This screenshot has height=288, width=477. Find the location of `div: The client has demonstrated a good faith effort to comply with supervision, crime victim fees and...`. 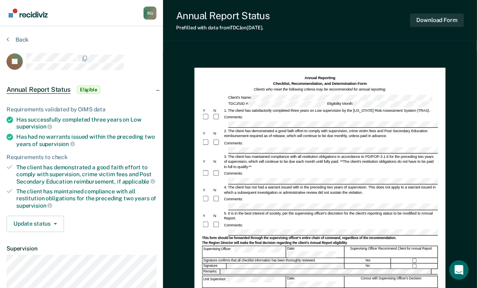

div: The client has demonstrated a good faith effort to comply with supervision, crime victim fees and... is located at coordinates (86, 174).